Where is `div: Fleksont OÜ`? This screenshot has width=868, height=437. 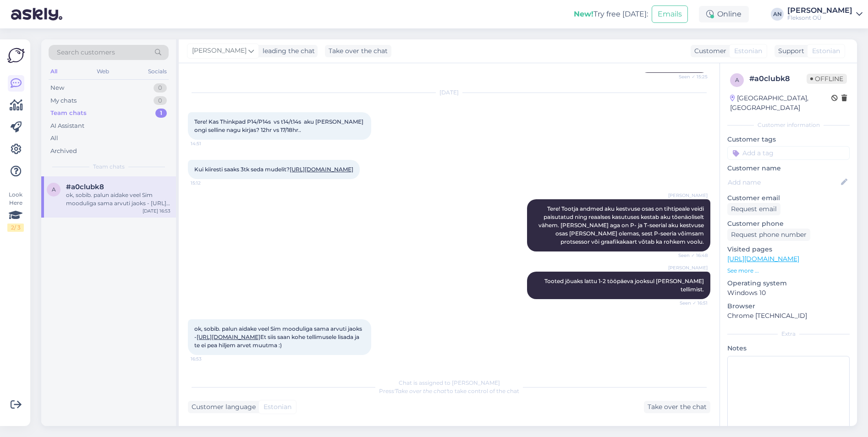
div: Fleksont OÜ is located at coordinates (820, 18).